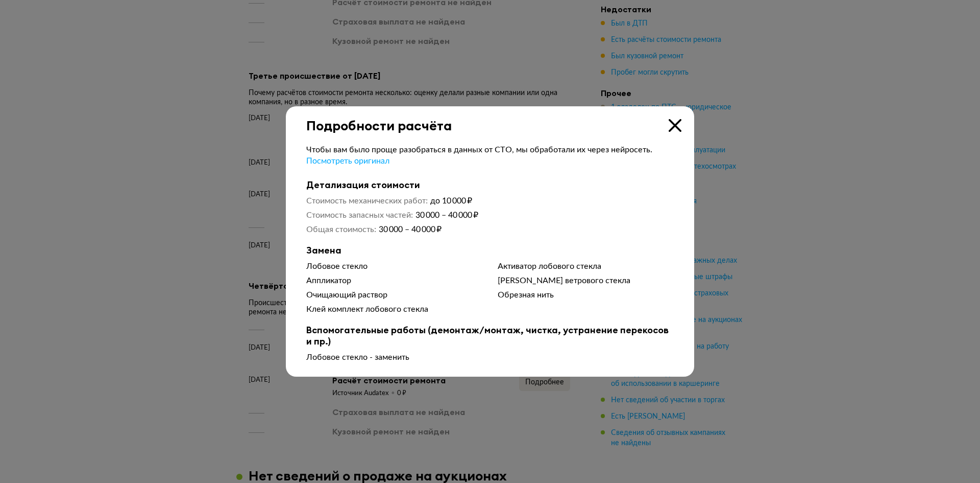 This screenshot has width=980, height=483. Describe the element at coordinates (394, 266) in the screenshot. I see `div: Лобовое стекло` at that location.